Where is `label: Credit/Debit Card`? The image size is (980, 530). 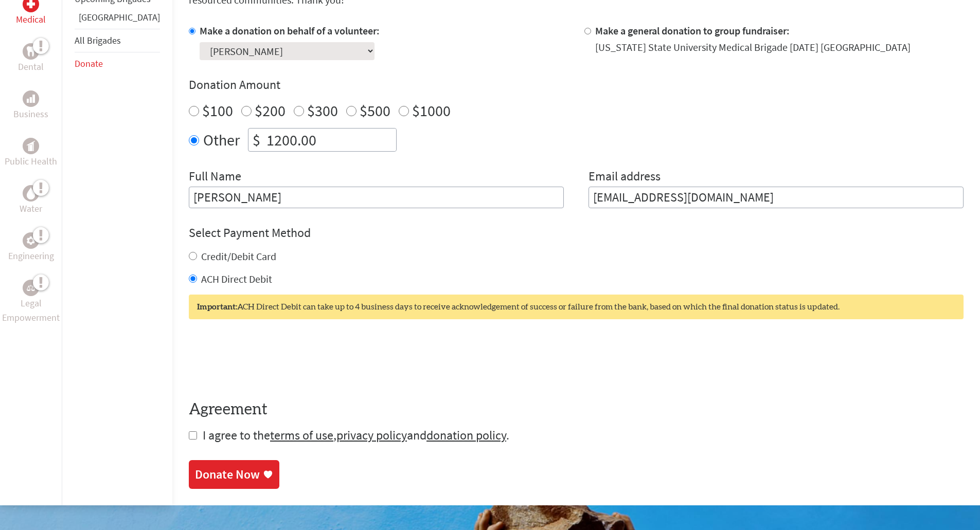 label: Credit/Debit Card is located at coordinates (239, 256).